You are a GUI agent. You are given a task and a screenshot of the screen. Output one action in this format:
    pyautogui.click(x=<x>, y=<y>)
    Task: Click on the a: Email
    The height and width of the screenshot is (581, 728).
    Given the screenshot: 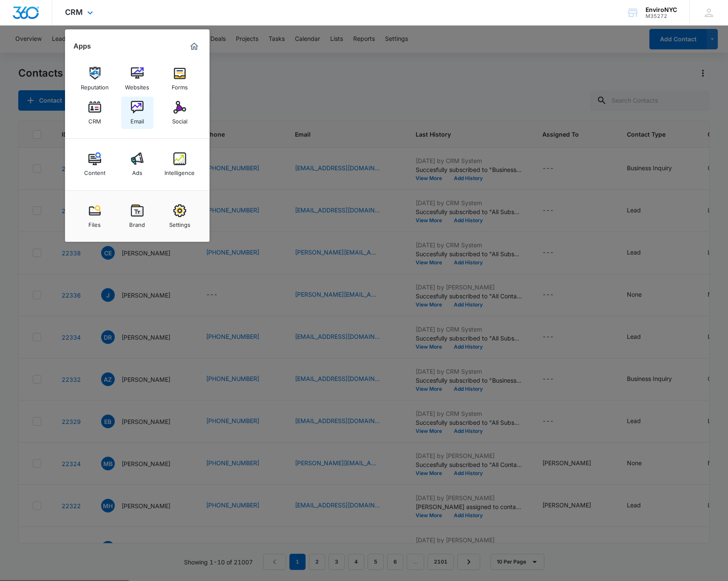 What is the action you would take?
    pyautogui.click(x=138, y=113)
    